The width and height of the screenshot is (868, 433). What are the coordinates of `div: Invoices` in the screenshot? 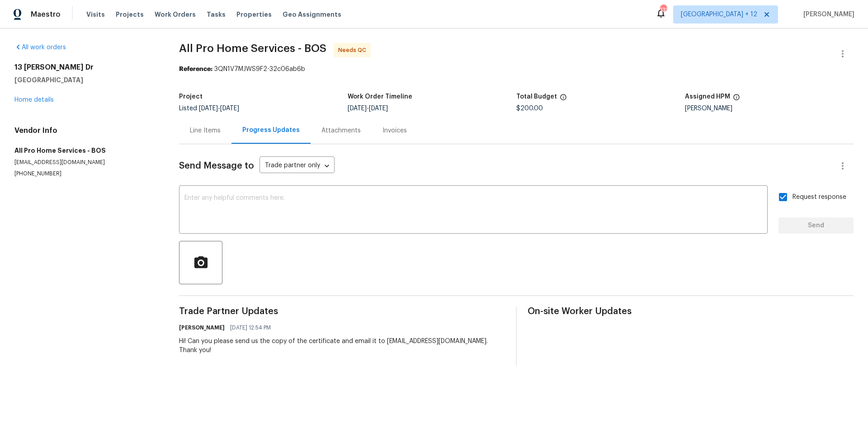 It's located at (395, 131).